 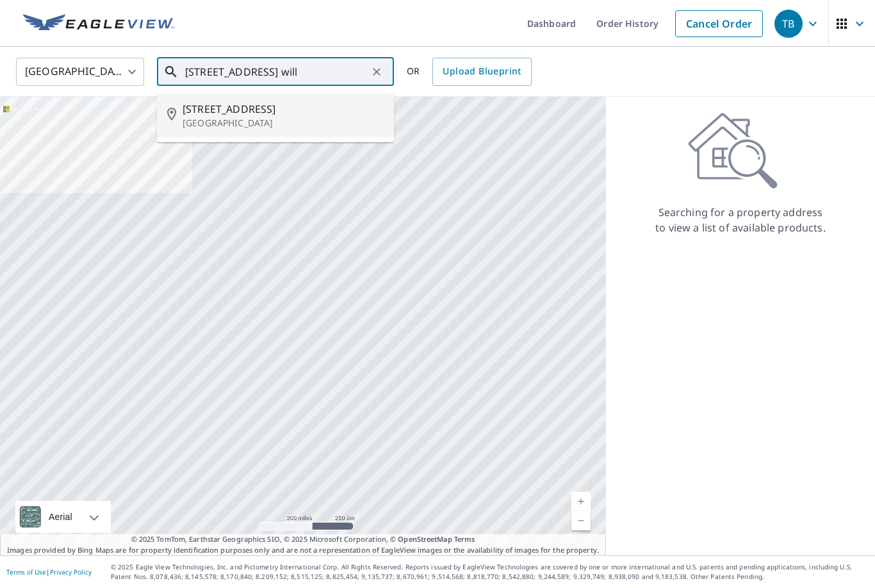 I want to click on a: Current Level 5, Zoom In, so click(x=581, y=501).